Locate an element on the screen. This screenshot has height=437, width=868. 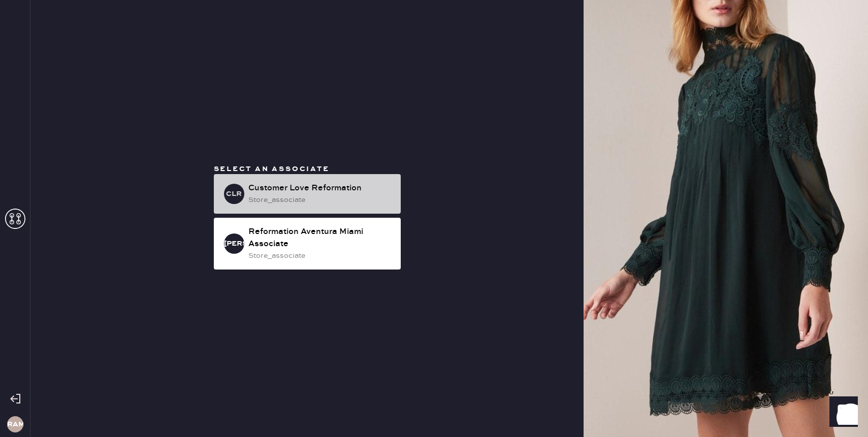
span: Select an associate is located at coordinates (272, 169).